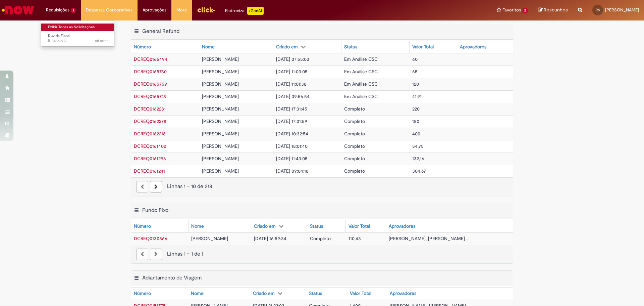  What do you see at coordinates (150, 121) in the screenshot?
I see `a: Abrir Registro: DCREQ0162278` at bounding box center [150, 121].